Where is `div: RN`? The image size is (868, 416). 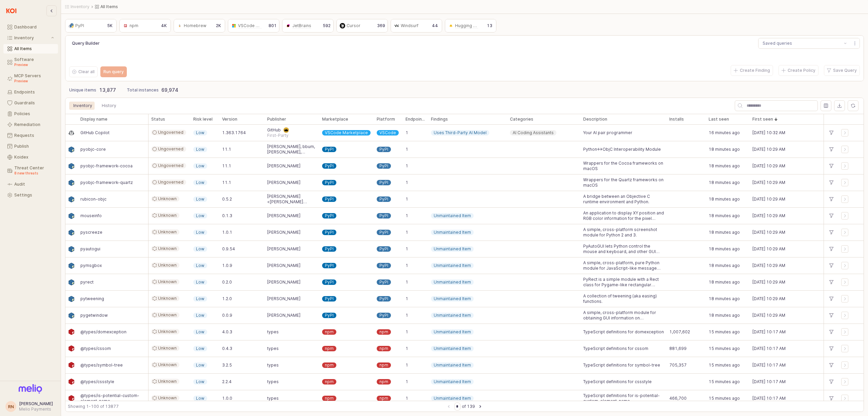 div: RN is located at coordinates (11, 407).